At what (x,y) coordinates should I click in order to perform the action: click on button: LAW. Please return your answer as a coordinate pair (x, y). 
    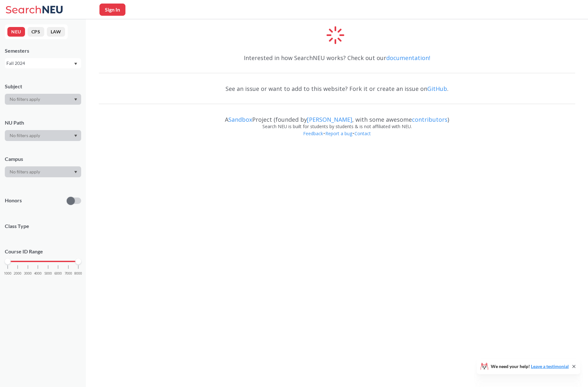
    Looking at the image, I should click on (56, 32).